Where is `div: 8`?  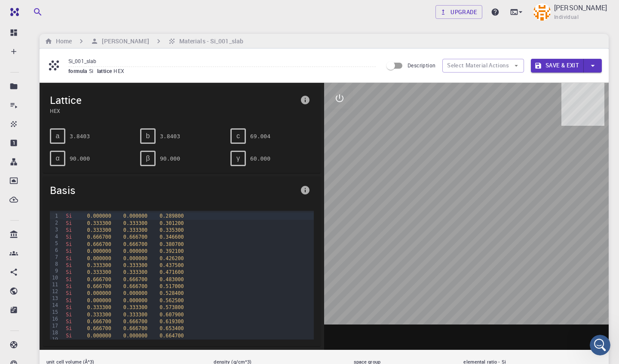 div: 8 is located at coordinates (55, 264).